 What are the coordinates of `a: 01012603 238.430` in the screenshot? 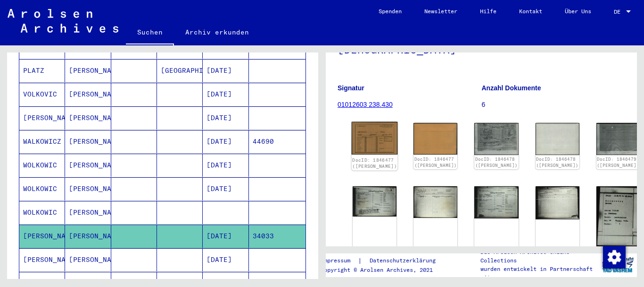 It's located at (365, 104).